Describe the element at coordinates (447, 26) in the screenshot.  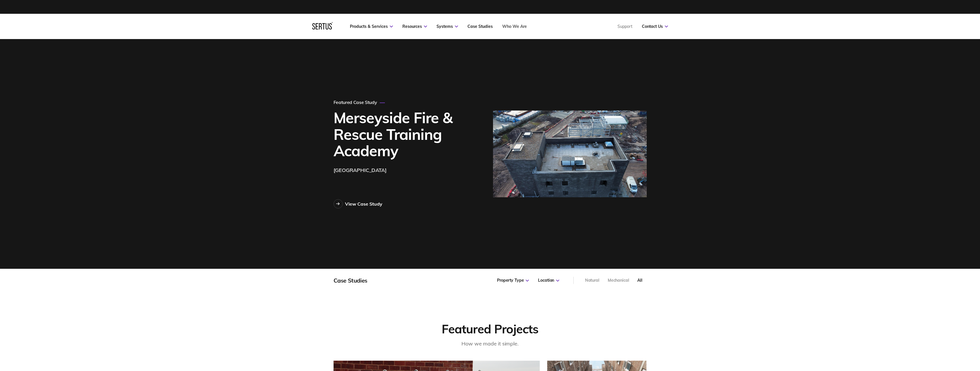
I see `a: Systems` at that location.